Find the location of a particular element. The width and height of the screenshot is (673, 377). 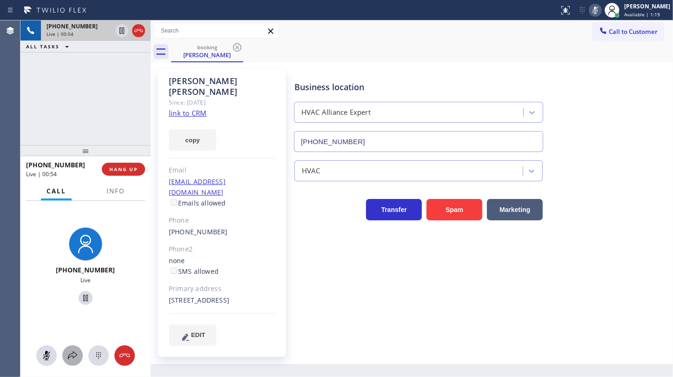

button: copy is located at coordinates (192, 140).